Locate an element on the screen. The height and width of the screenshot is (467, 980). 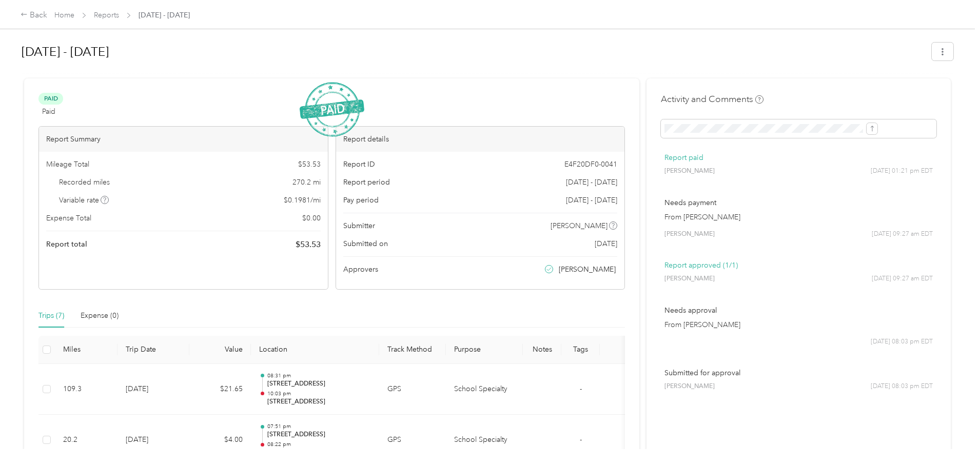
p: Submitted for approval is located at coordinates (798, 373).